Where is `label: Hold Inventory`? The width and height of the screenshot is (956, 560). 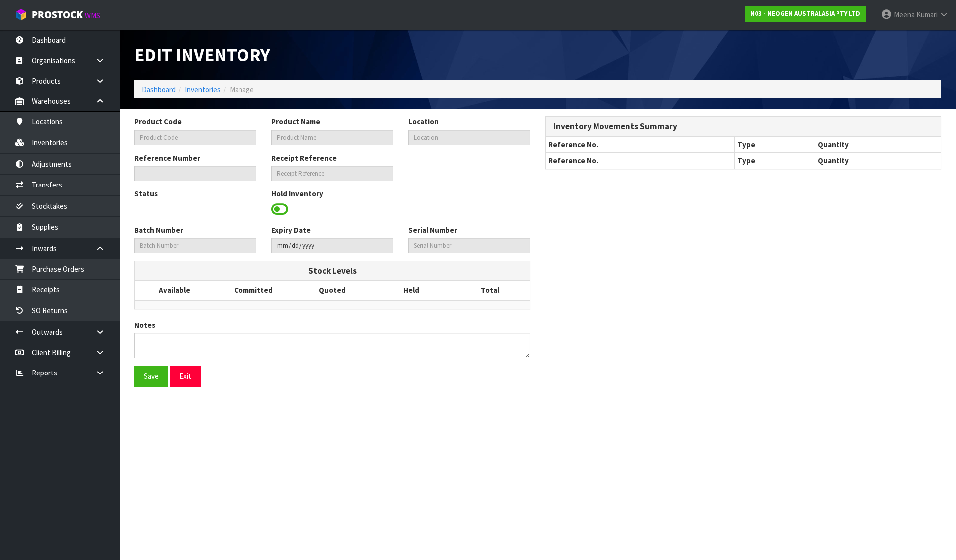 label: Hold Inventory is located at coordinates (297, 194).